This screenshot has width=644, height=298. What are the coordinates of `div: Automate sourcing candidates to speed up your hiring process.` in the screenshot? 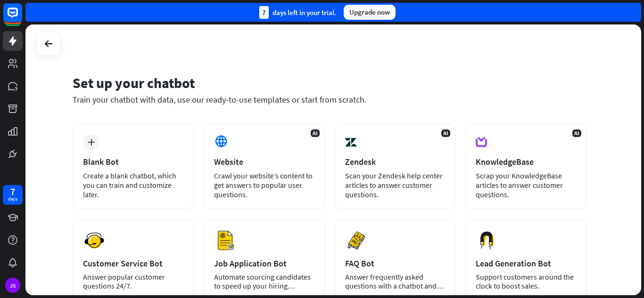 It's located at (264, 281).